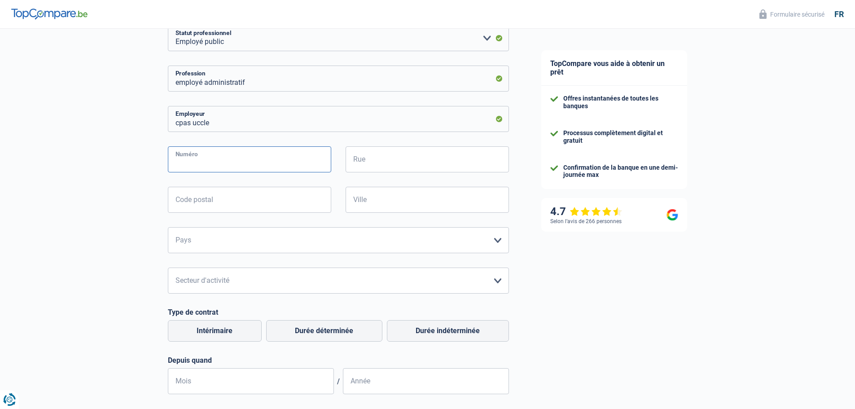 This screenshot has height=409, width=855. What do you see at coordinates (339, 312) in the screenshot?
I see `label: Type de contrat` at bounding box center [339, 312].